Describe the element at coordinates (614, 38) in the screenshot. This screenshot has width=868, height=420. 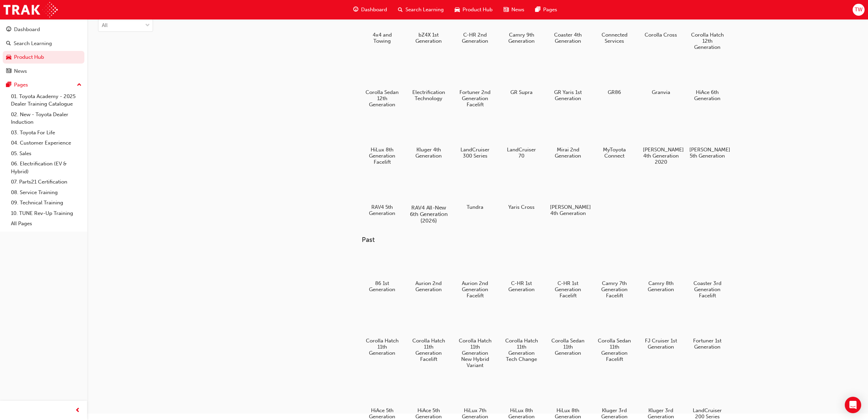
I see `h5: Connected Services` at that location.